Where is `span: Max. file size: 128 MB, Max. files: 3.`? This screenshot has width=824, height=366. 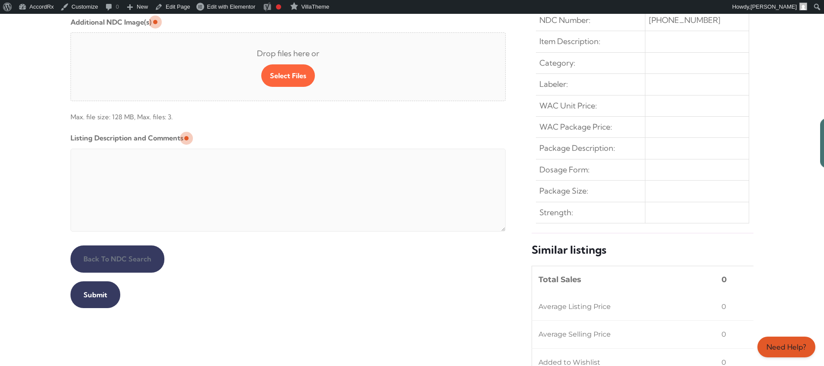 span: Max. file size: 128 MB, Max. files: 3. is located at coordinates (288, 114).